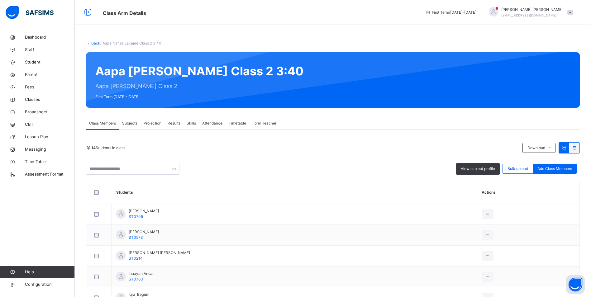  I want to click on span: Skills, so click(191, 123).